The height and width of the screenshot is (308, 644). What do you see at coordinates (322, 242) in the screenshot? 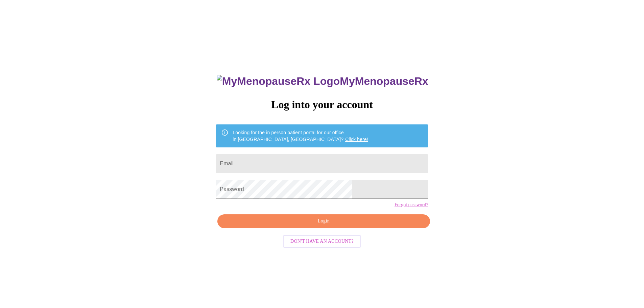
I see `button: Don't have an account?` at bounding box center [322, 242].